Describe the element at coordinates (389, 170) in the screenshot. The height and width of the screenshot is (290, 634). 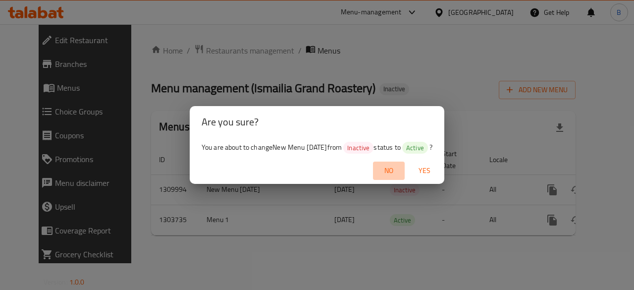
I see `button: No` at that location.